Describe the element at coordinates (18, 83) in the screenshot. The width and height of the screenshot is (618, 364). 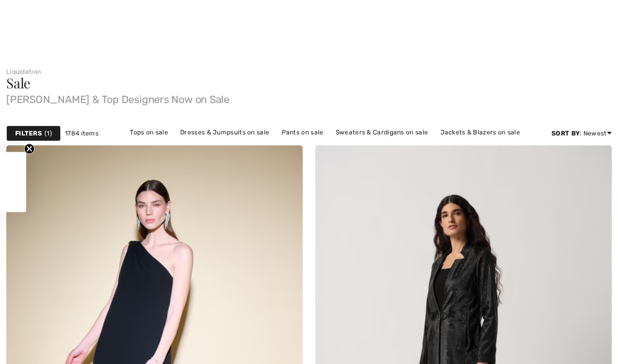
I see `span: Sale` at that location.